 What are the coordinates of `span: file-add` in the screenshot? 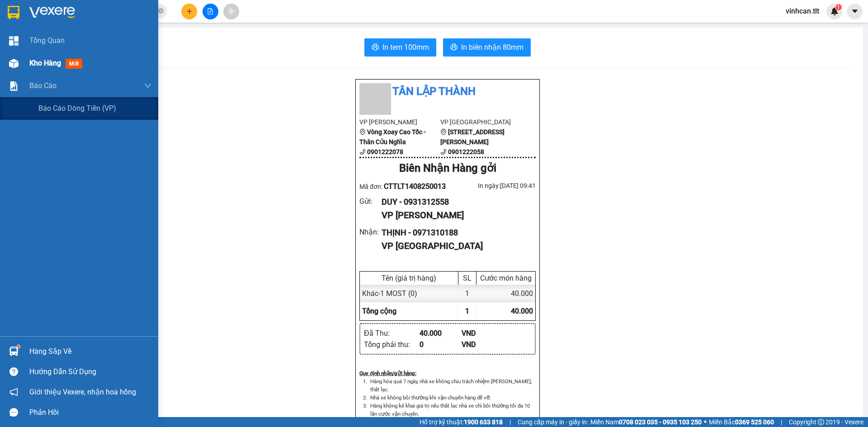 It's located at (210, 11).